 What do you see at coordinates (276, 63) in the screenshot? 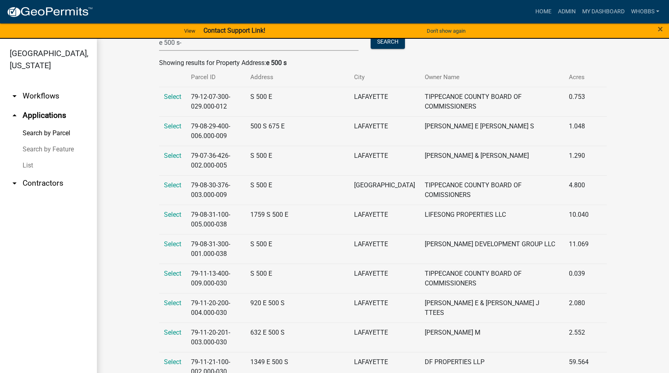
I see `strong: e 500 s` at bounding box center [276, 63].